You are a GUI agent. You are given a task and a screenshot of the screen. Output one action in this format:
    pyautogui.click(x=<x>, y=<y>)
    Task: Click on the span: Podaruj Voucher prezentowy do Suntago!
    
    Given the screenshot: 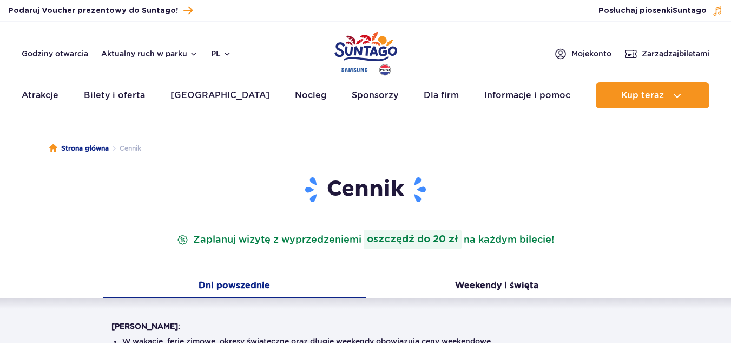 What is the action you would take?
    pyautogui.click(x=93, y=11)
    